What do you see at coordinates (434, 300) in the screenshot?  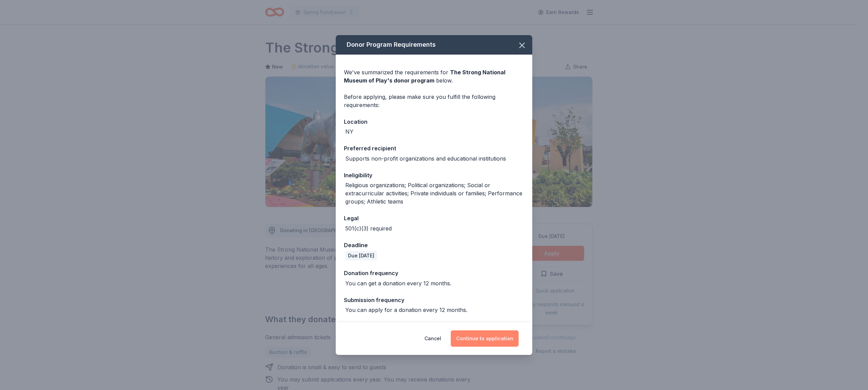 I see `div: Submission frequency` at bounding box center [434, 300].